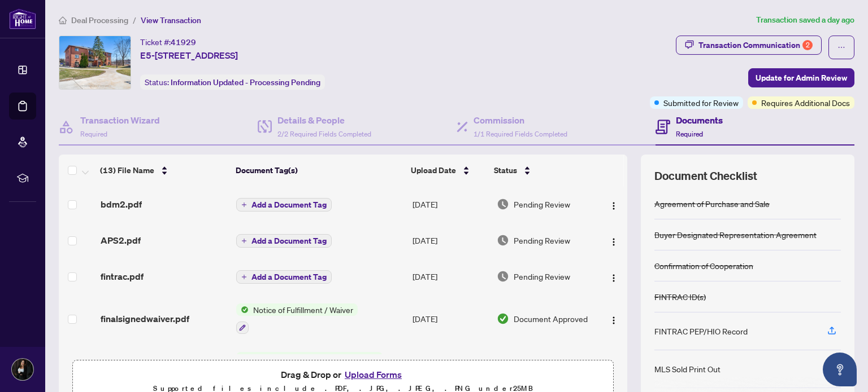 The width and height of the screenshot is (868, 392). I want to click on div: Status:, so click(232, 82).